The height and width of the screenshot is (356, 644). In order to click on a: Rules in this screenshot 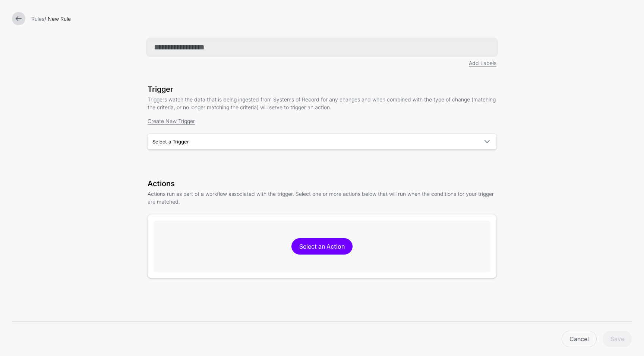, I will do `click(38, 19)`.